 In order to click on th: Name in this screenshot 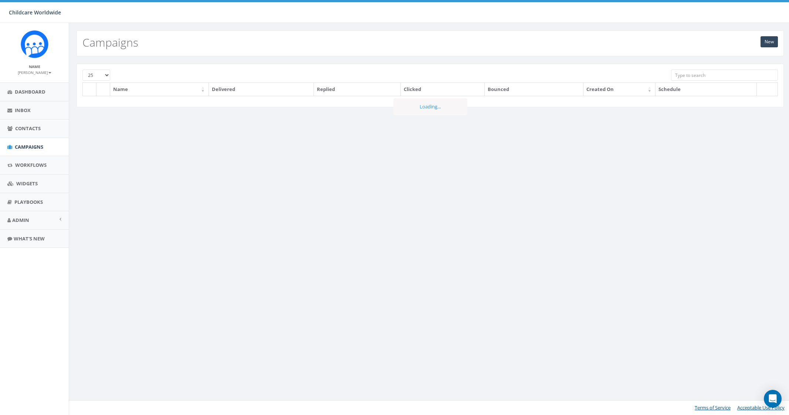, I will do `click(159, 89)`.